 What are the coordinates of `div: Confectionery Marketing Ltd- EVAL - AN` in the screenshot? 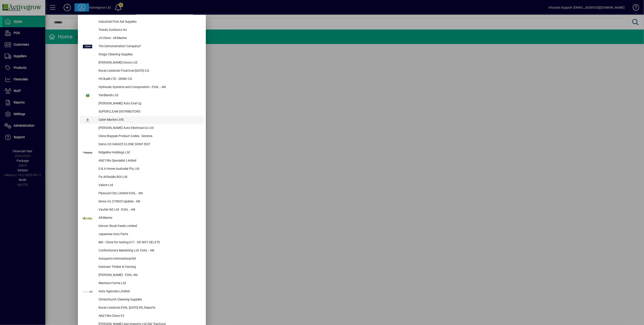 It's located at (149, 251).